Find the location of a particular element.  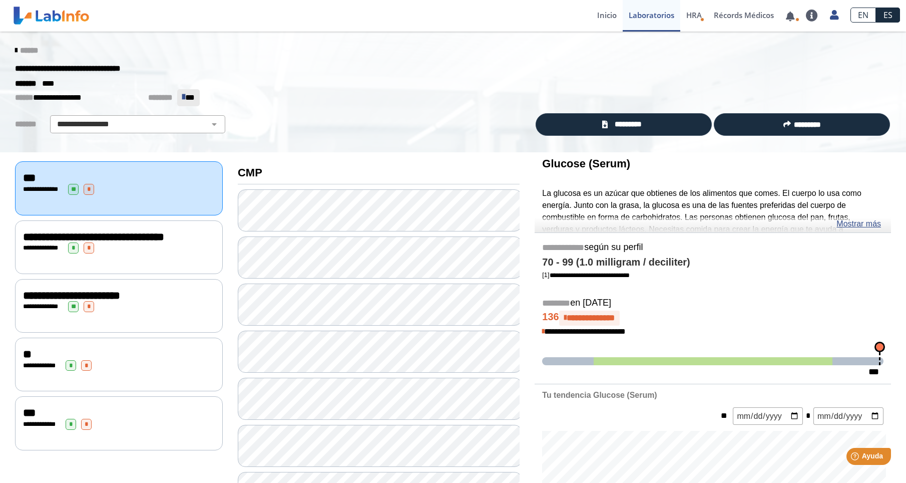

h4: 70 - 99 (1.0 milligram / deciliter) is located at coordinates (713, 262).